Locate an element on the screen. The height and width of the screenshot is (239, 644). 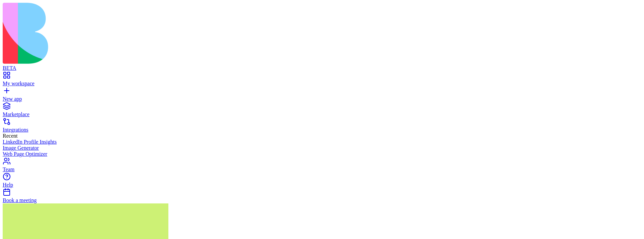
div: LinkedIn Profile Insights is located at coordinates (322, 142).